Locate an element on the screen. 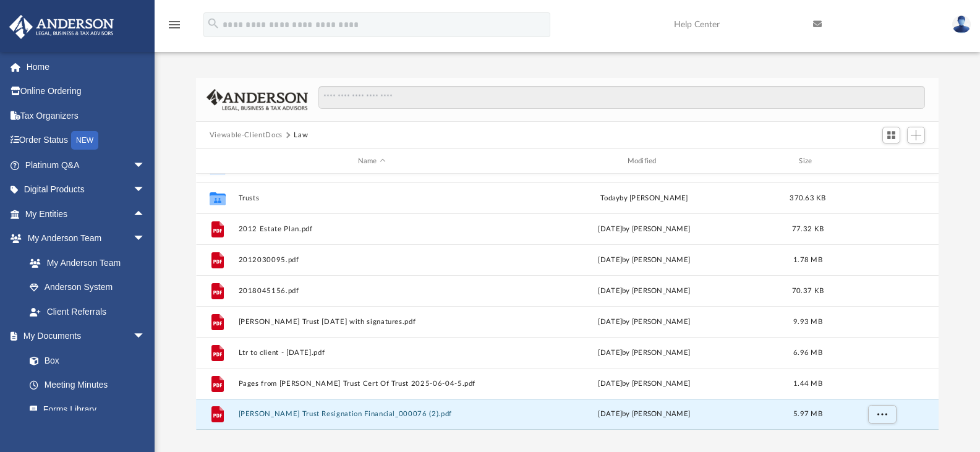  img: User Pic is located at coordinates (961, 24).